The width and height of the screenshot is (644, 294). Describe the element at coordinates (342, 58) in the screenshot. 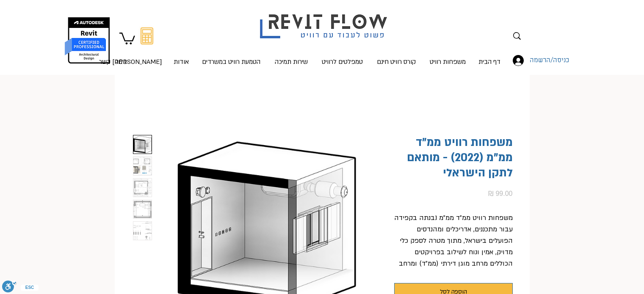

I see `a: טמפלטים לרוויט` at that location.